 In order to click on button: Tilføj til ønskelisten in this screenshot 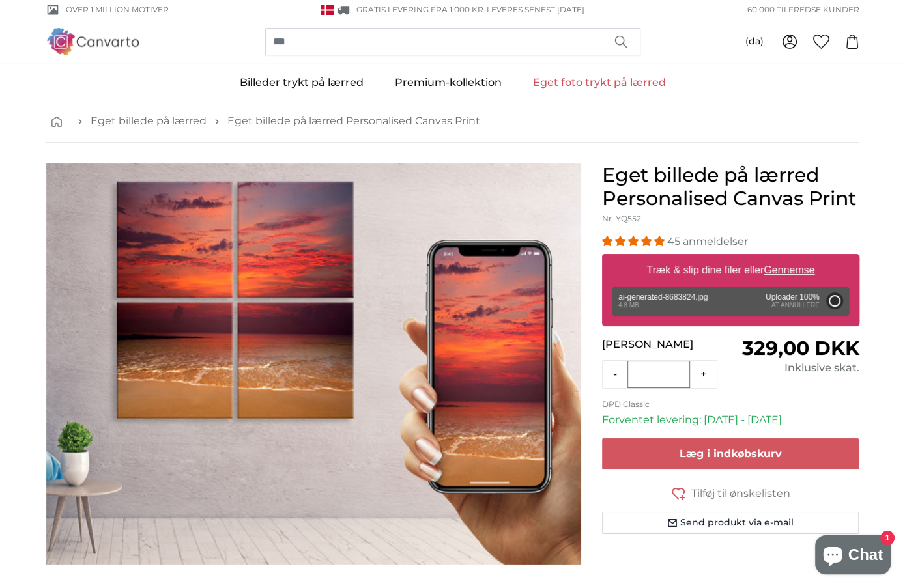, I will do `click(731, 493)`.